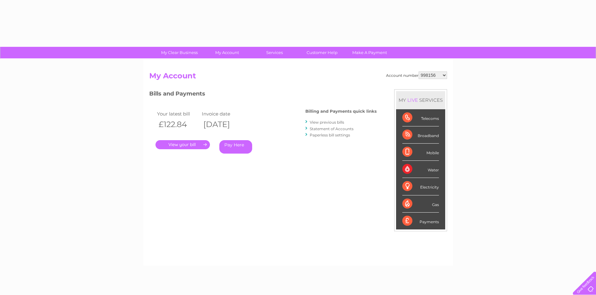  Describe the element at coordinates (178, 124) in the screenshot. I see `th: £122.84` at that location.